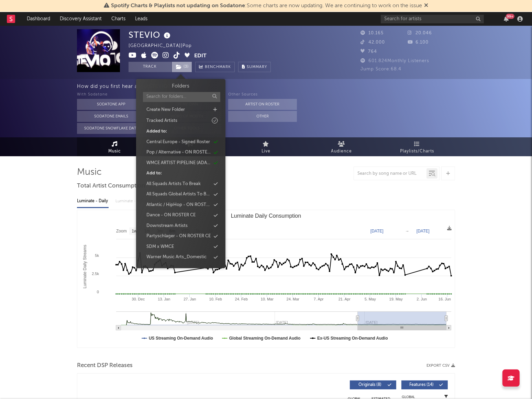 This screenshot has height=399, width=532. Describe the element at coordinates (111, 129) in the screenshot. I see `button: Sodatone Snowflake Data` at that location.